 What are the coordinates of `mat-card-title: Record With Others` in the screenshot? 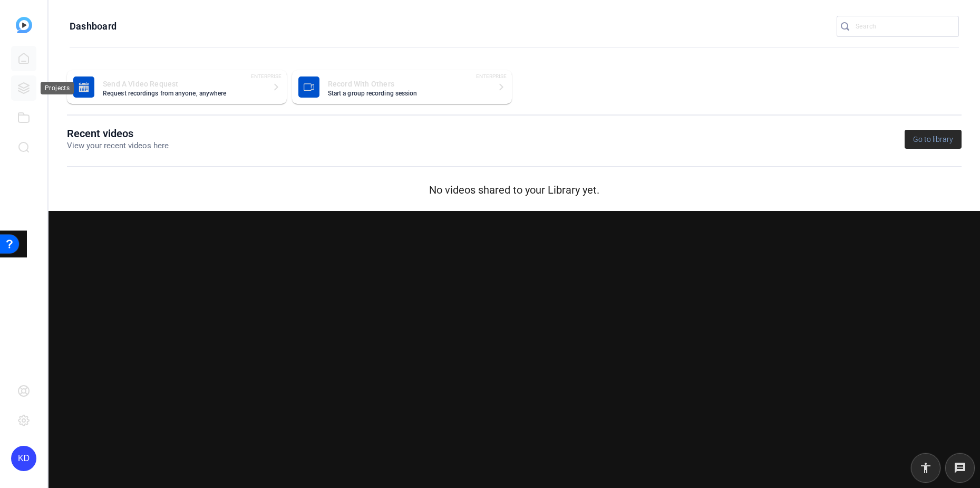 It's located at (408, 84).